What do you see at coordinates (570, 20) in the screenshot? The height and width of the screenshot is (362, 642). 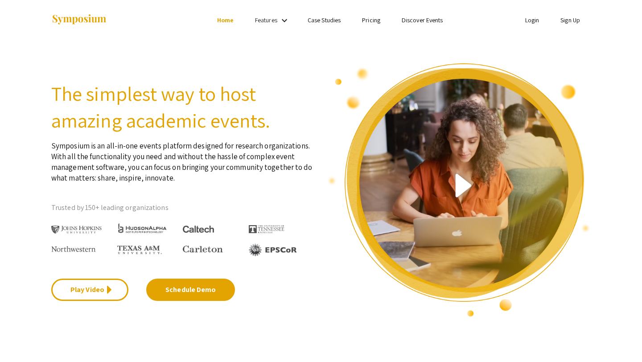 I see `a: Sign Up` at bounding box center [570, 20].